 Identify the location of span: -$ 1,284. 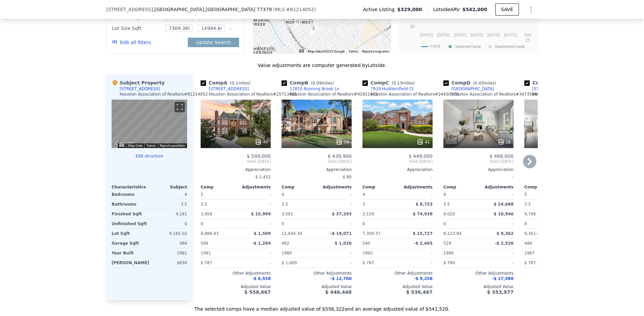
(262, 243).